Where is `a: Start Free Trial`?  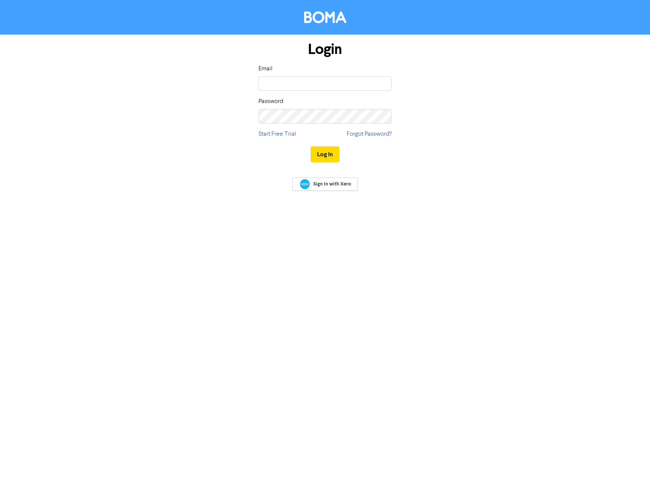 a: Start Free Trial is located at coordinates (277, 134).